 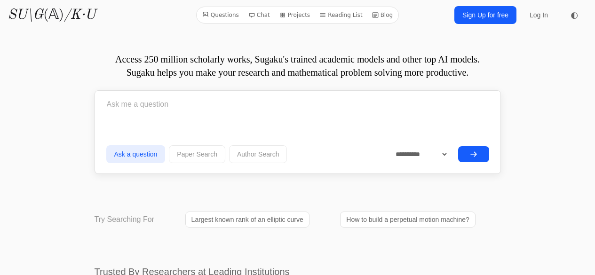 What do you see at coordinates (341, 15) in the screenshot?
I see `a: Reading List` at bounding box center [341, 15].